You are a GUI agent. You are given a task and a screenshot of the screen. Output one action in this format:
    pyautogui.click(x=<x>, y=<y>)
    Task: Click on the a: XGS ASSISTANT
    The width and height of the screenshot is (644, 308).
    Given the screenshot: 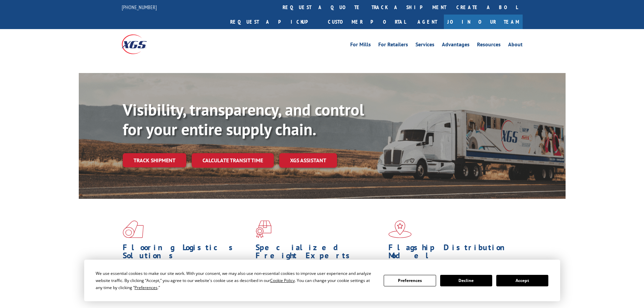 What is the action you would take?
    pyautogui.click(x=308, y=160)
    